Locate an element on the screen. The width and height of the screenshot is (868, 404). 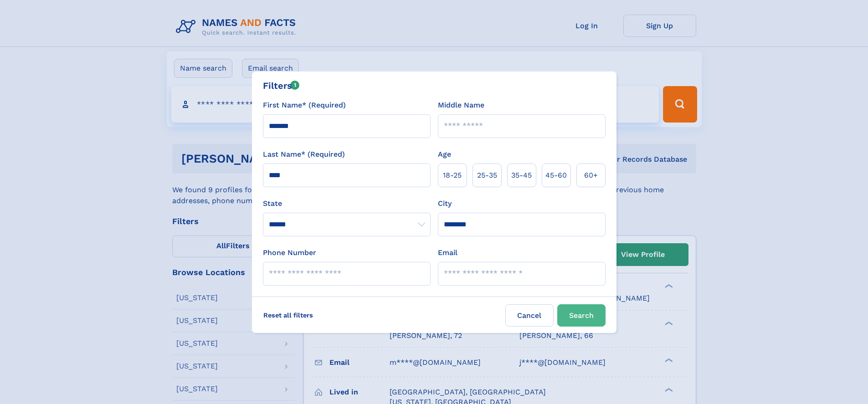
span: 25‑35 is located at coordinates (487, 176).